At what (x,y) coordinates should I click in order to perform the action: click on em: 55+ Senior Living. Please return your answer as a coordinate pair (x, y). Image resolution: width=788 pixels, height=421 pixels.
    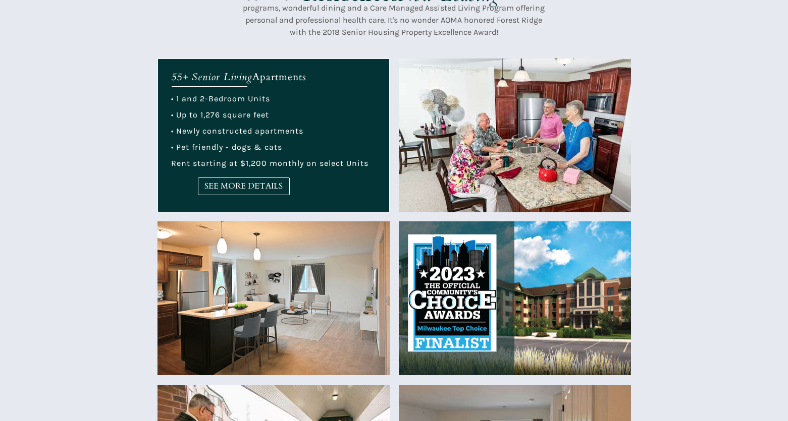
    Looking at the image, I should click on (212, 77).